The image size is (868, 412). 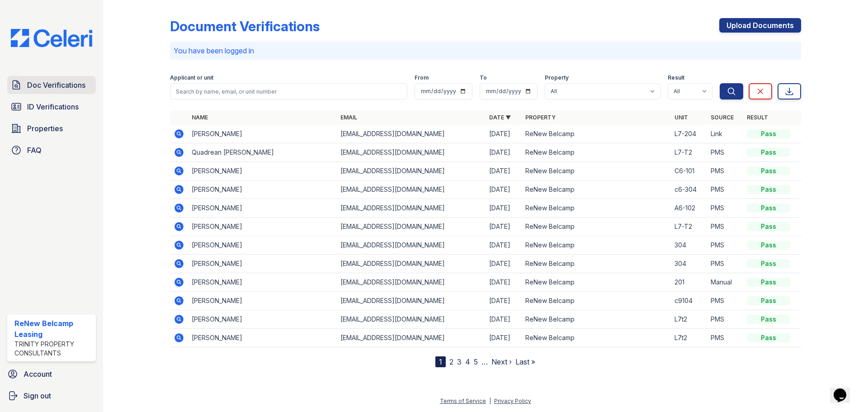 What do you see at coordinates (35, 150) in the screenshot?
I see `span: FAQ` at bounding box center [35, 150].